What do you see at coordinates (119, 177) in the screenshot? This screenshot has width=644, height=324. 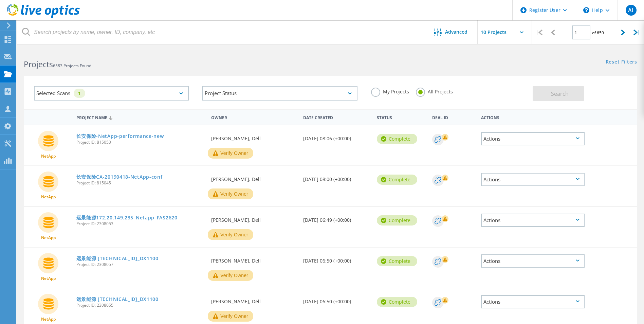 I see `a: 长安保险CA-20190418-NetApp-conf` at bounding box center [119, 177].